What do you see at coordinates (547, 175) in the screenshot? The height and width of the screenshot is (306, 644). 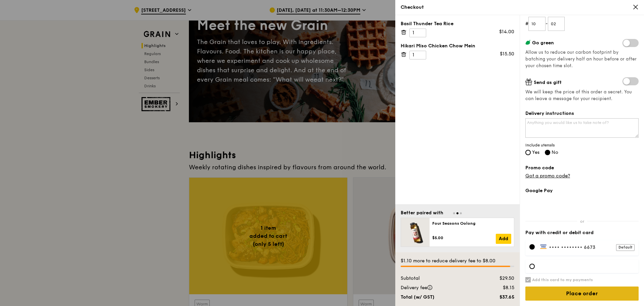 I see `a: Got a promo code?` at bounding box center [547, 175].